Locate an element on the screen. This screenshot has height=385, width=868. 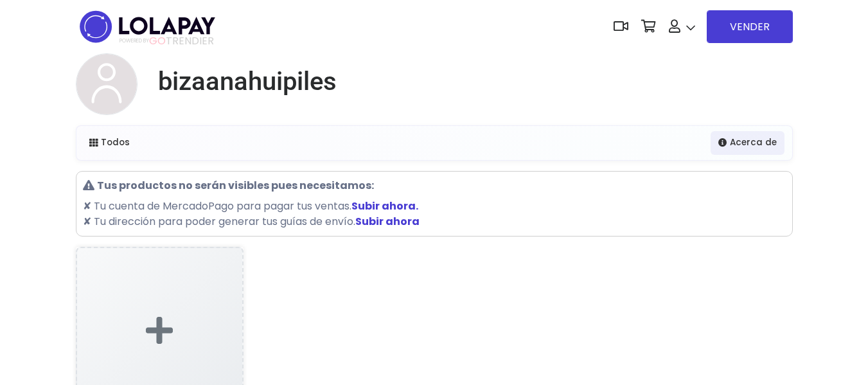
li: ✘ Tu cuenta de MercadoPago para pagar tus ventas. is located at coordinates (434, 207).